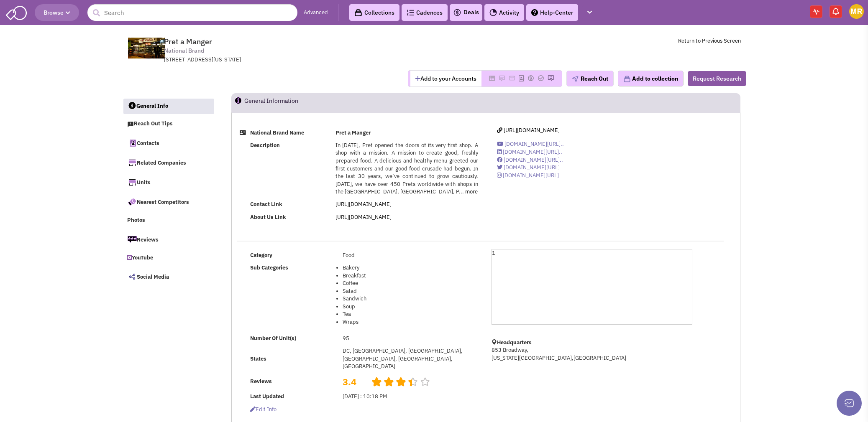  Describe the element at coordinates (410, 299) in the screenshot. I see `li: Sandwich` at that location.